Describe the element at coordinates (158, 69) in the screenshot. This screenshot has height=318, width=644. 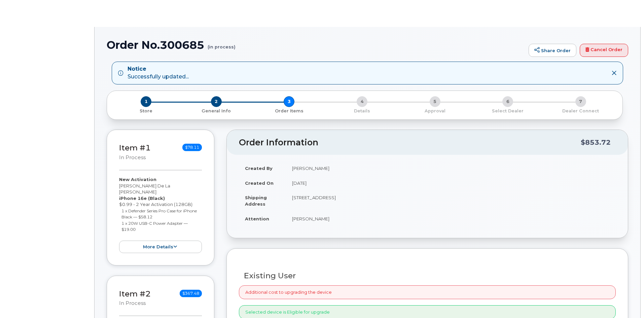
I see `strong: Notice` at that location.